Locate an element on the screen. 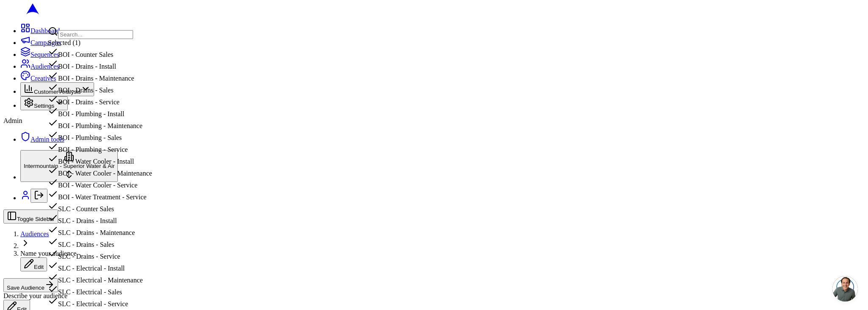 This screenshot has width=868, height=310. span: Dashboard is located at coordinates (45, 30).